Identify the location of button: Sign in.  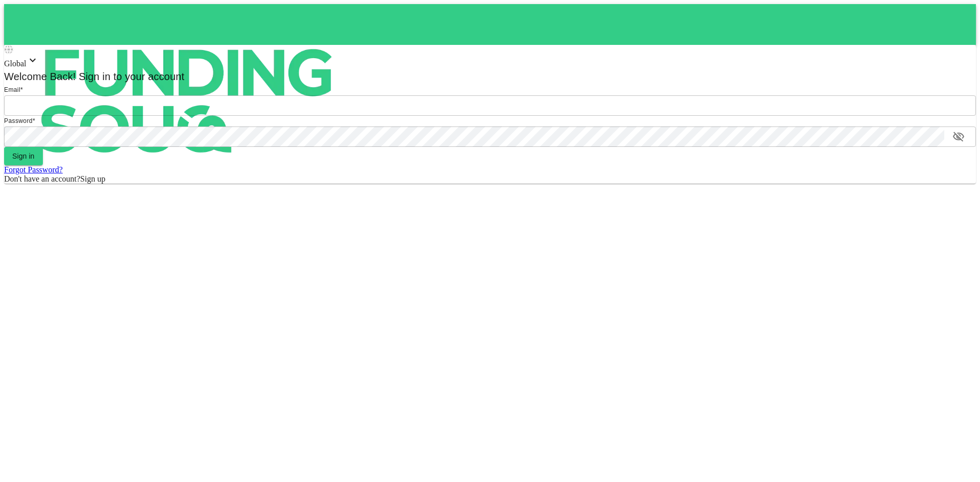
(24, 156).